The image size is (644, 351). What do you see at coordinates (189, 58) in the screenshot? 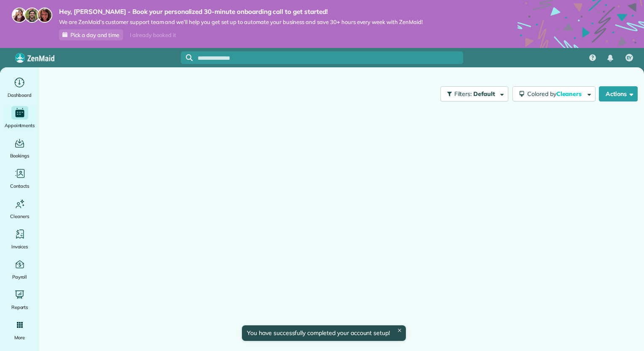
I see `svg: Focus search` at bounding box center [189, 58].